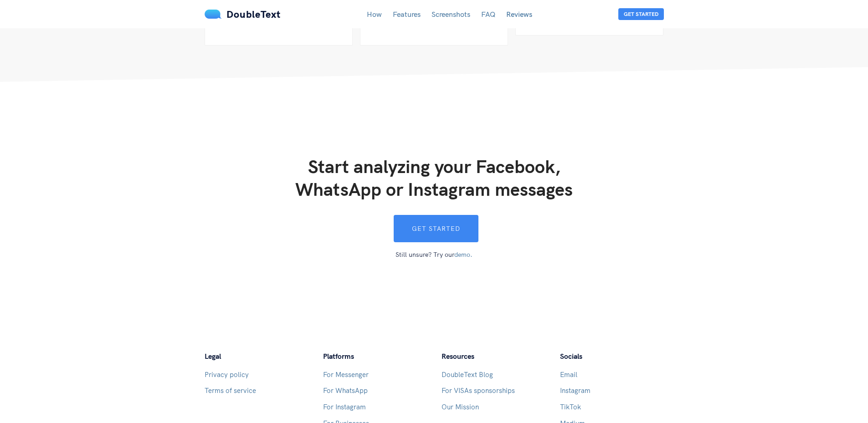  What do you see at coordinates (519, 14) in the screenshot?
I see `a: Reviews` at bounding box center [519, 14].